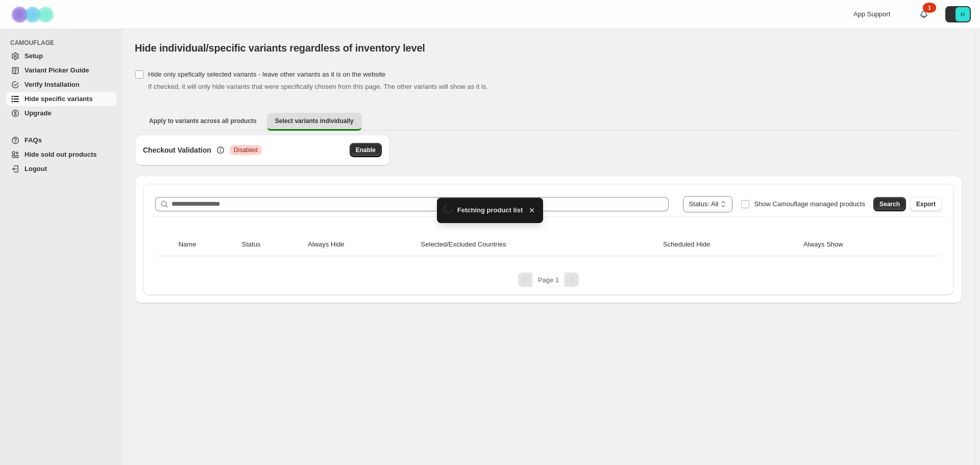 This screenshot has width=980, height=465. Describe the element at coordinates (889, 204) in the screenshot. I see `span: Search` at that location.